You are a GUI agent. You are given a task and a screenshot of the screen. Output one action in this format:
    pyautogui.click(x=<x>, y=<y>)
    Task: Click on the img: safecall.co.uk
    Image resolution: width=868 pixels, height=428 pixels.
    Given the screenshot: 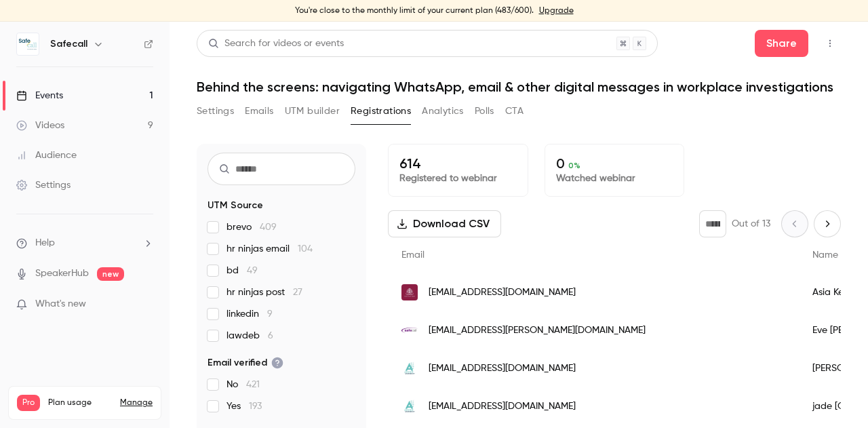 What is the action you would take?
    pyautogui.click(x=410, y=331)
    